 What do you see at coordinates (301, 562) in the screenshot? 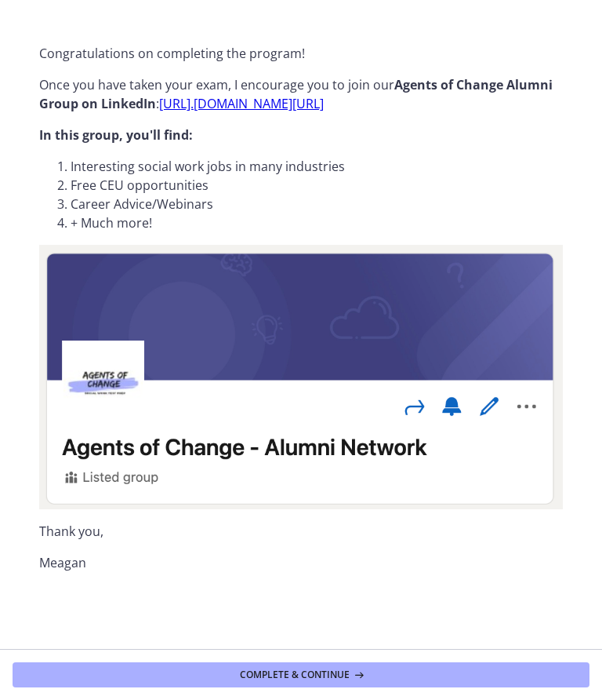
I see `p: Meagan` at bounding box center [301, 562].